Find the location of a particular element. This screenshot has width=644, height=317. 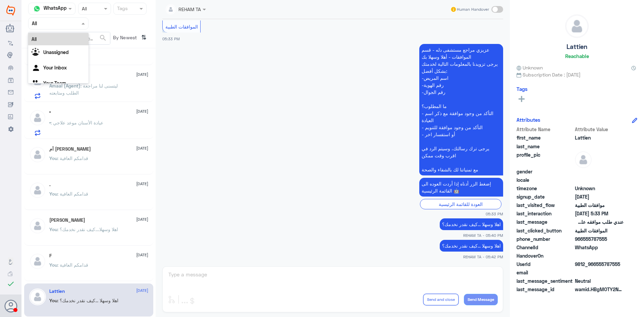

span: last_name is located at coordinates (545, 146).